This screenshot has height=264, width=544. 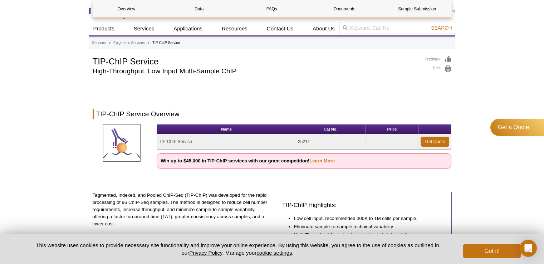 I want to click on button: cookie settings, so click(x=274, y=252).